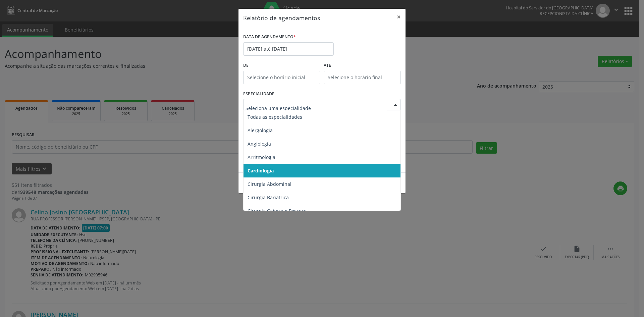 This screenshot has width=644, height=317. I want to click on input: Seleciona uma especialidade, so click(316, 108).